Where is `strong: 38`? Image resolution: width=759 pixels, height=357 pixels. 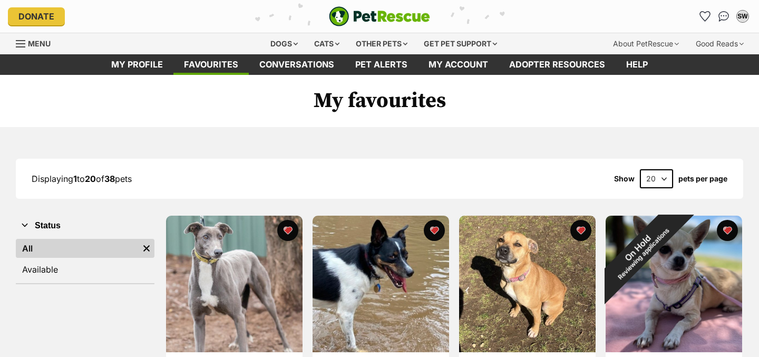
strong: 38 is located at coordinates (110, 179).